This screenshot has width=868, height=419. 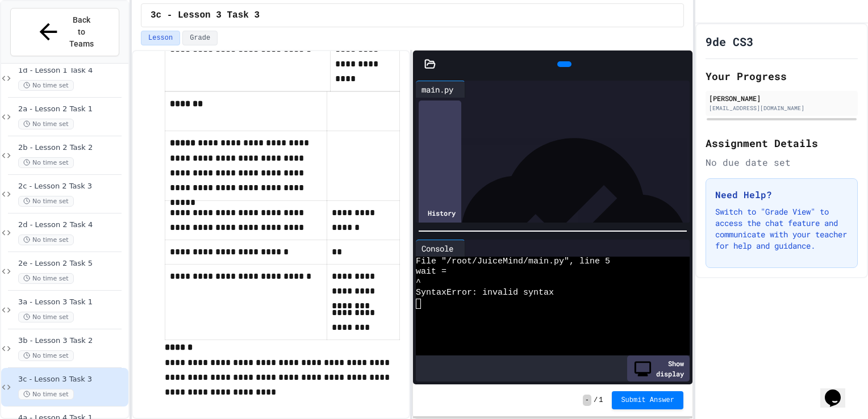 I want to click on span: 1d - Lesson 1 Task 4, so click(x=72, y=70).